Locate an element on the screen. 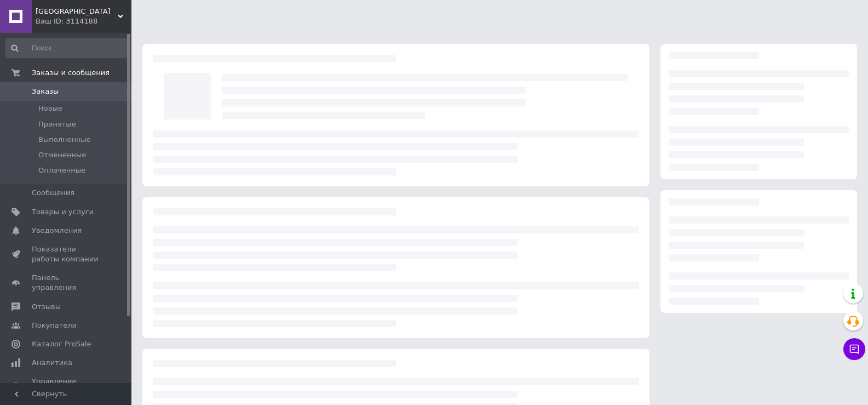 The height and width of the screenshot is (405, 868). span: Товары и услуги is located at coordinates (63, 212).